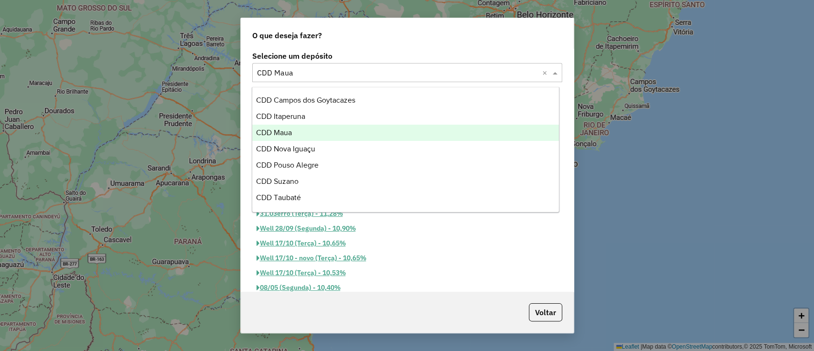  What do you see at coordinates (546, 73) in the screenshot?
I see `span: Clear all` at bounding box center [546, 73].